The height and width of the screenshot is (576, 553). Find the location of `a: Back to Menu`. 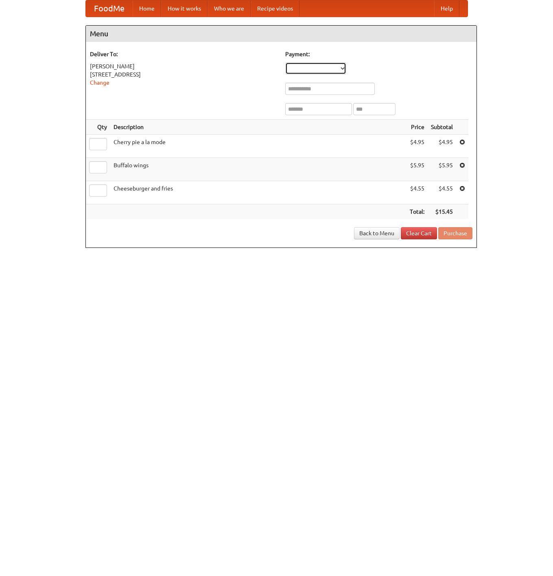

a: Back to Menu is located at coordinates (377, 233).